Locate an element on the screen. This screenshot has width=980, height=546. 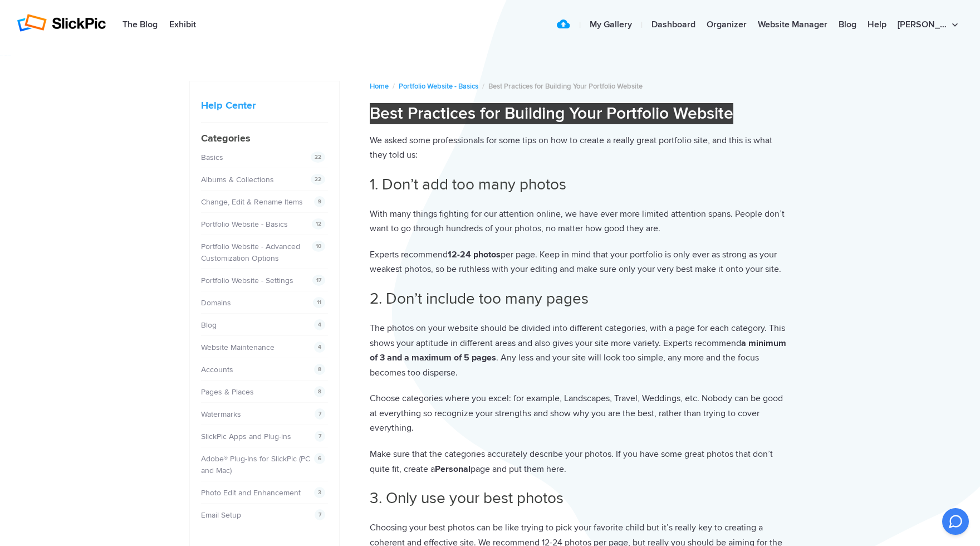
p: The photos on your website should be divided into different categories, with a page for each cate... is located at coordinates (580, 351).